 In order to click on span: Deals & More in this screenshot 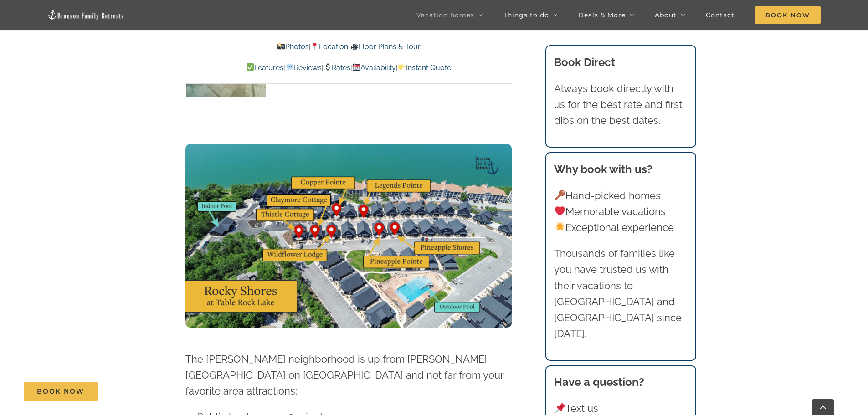, I will do `click(602, 15)`.